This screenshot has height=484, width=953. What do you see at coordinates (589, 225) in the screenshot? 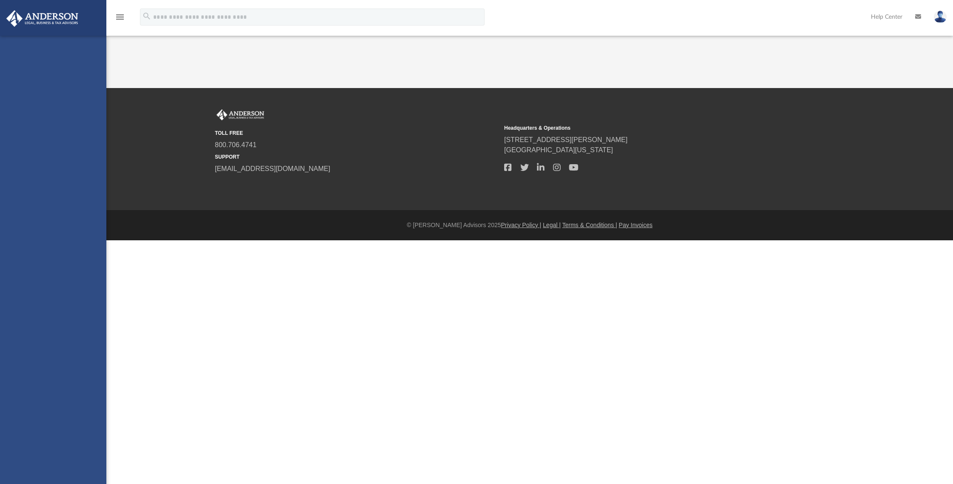
I see `a: Terms & Conditions |` at bounding box center [589, 225].